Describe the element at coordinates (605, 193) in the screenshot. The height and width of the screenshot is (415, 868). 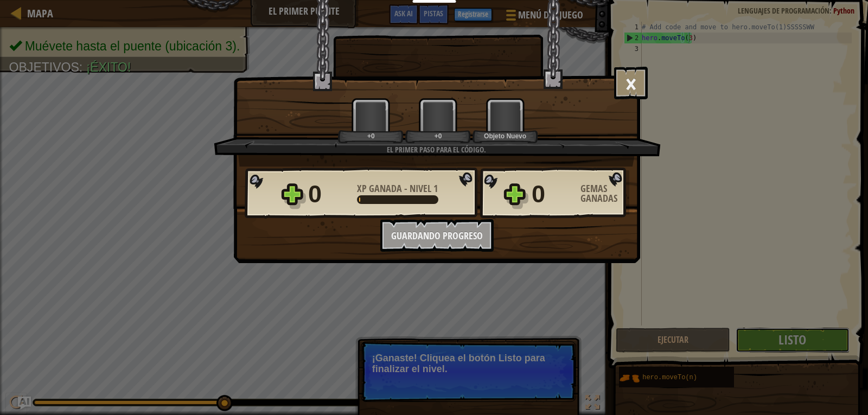
I see `div: Gemas Ganadas` at that location.